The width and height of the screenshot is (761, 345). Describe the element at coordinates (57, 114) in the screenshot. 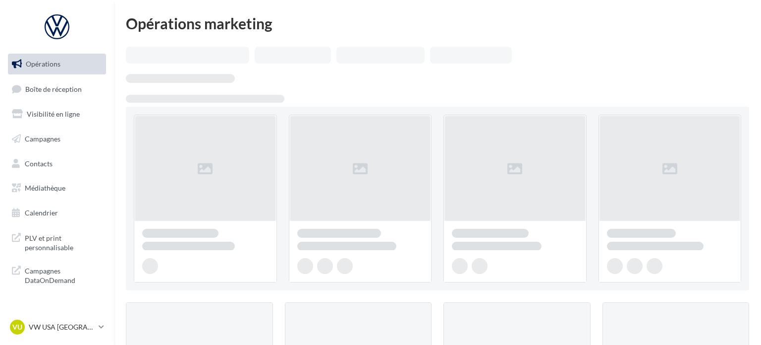

I see `a: Visibilité en ligne` at that location.